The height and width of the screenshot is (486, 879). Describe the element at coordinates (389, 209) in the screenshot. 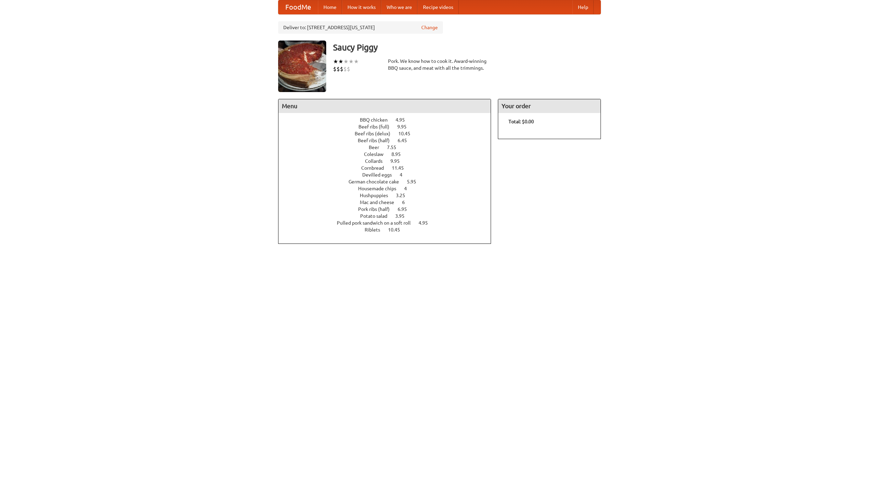

I see `a: Pork ribs (half) 6.95` at that location.